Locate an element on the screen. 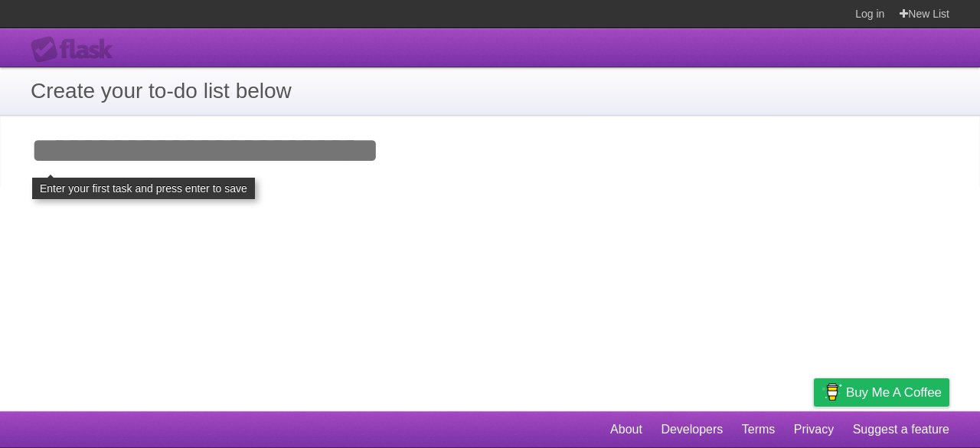 Image resolution: width=980 pixels, height=448 pixels. a: Suggest a feature is located at coordinates (901, 429).